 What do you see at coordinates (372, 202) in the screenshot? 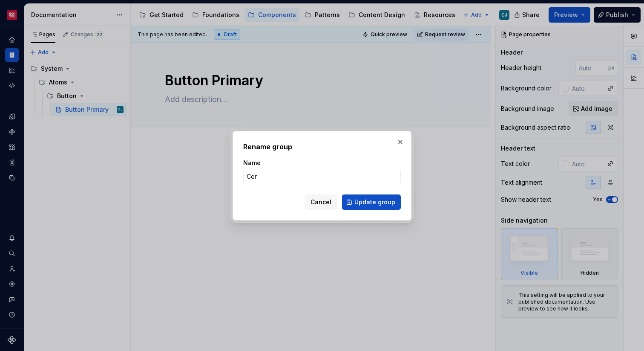
I see `button: Update group` at bounding box center [372, 202].